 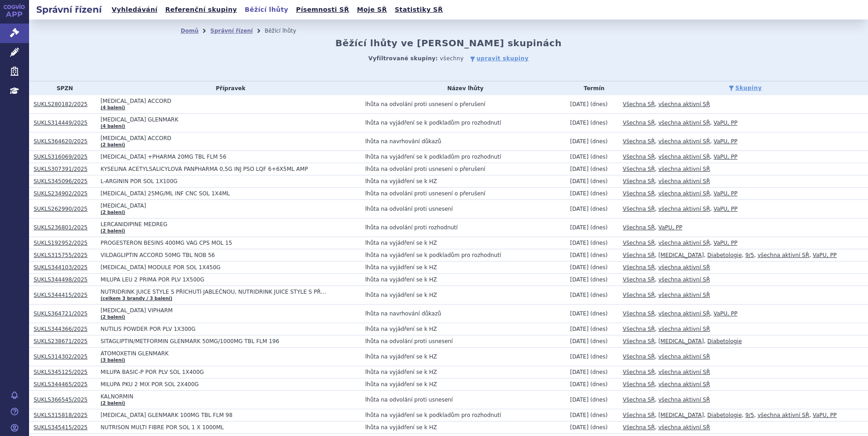 I want to click on strong: Vyfiltrované skupiny:, so click(x=403, y=58).